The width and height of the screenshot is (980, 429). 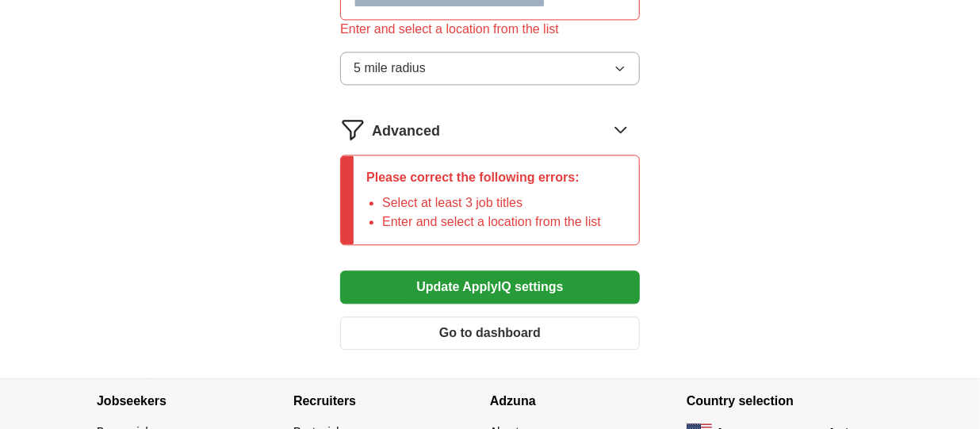 I want to click on button: Update ApplyIQ settings, so click(x=490, y=287).